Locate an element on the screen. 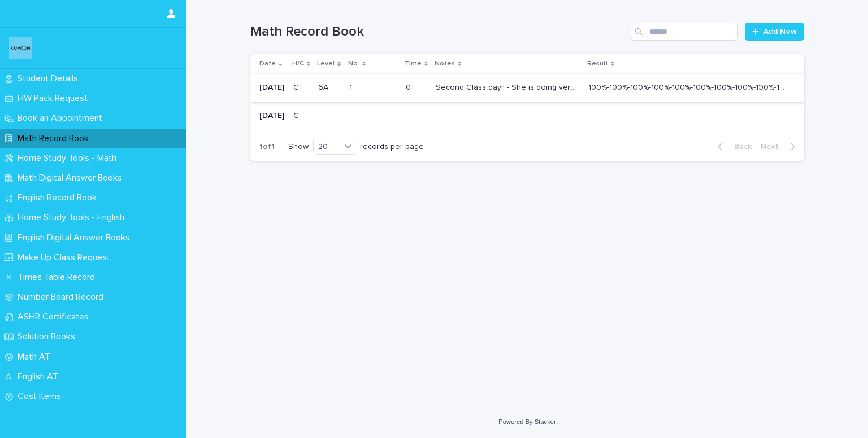 The image size is (868, 438). p: English AT is located at coordinates (40, 377).